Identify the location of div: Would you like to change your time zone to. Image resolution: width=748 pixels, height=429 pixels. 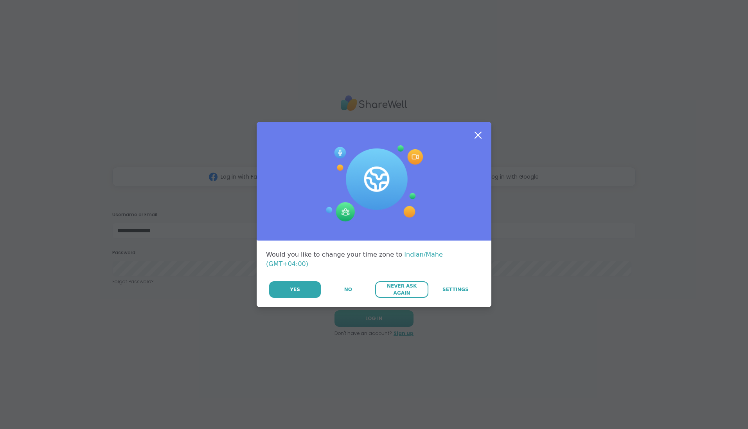
(374, 259).